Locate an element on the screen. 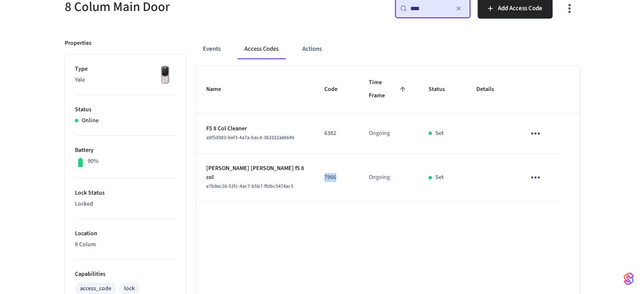 The width and height of the screenshot is (644, 294). span: e7b9ec28-52fc-4ac7-b5b7-ffdbc5474ac5 is located at coordinates (250, 186).